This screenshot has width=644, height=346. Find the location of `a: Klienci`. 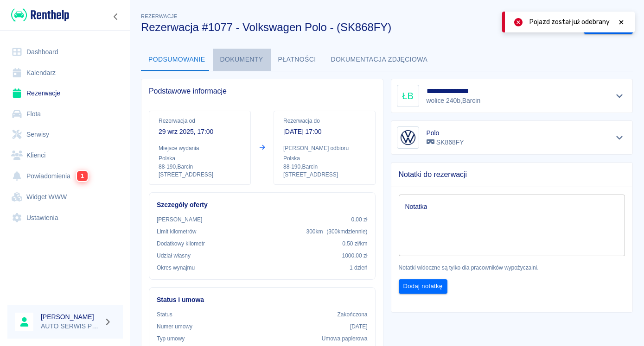

a: Klienci is located at coordinates (65, 155).